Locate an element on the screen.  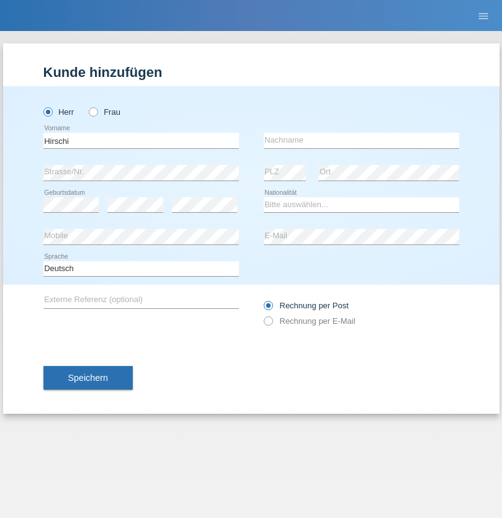
h1: Kunde hinzufügen is located at coordinates (251, 72).